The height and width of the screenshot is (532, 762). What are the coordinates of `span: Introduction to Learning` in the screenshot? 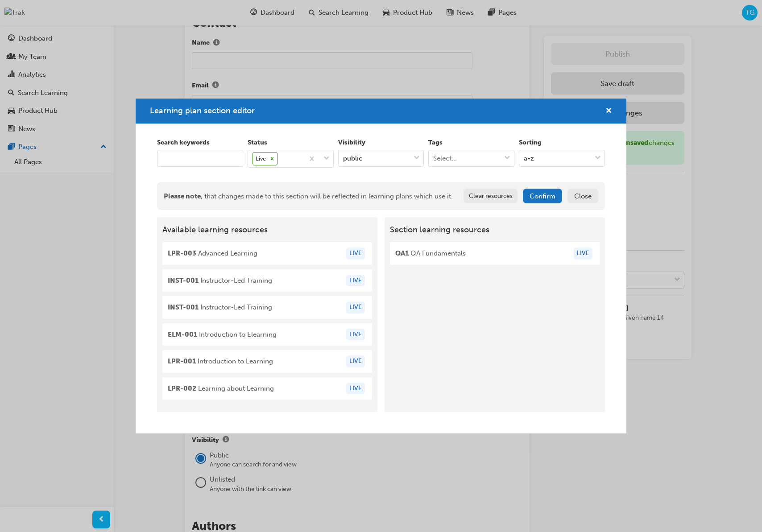 It's located at (221, 361).